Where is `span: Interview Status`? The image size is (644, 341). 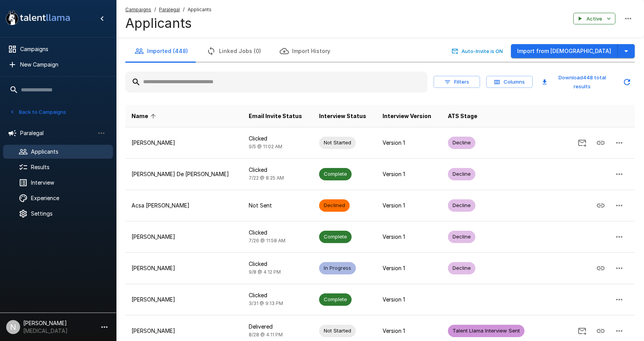 span: Interview Status is located at coordinates (343, 116).